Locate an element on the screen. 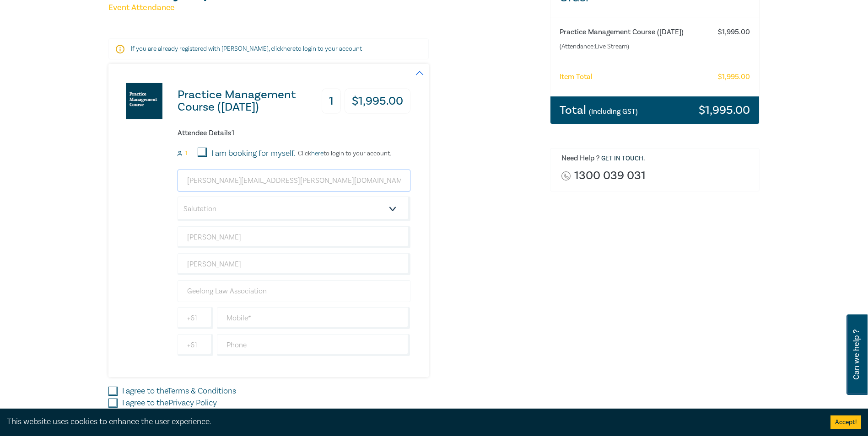 The image size is (868, 436). h5: Event Attendance is located at coordinates (324, 7).